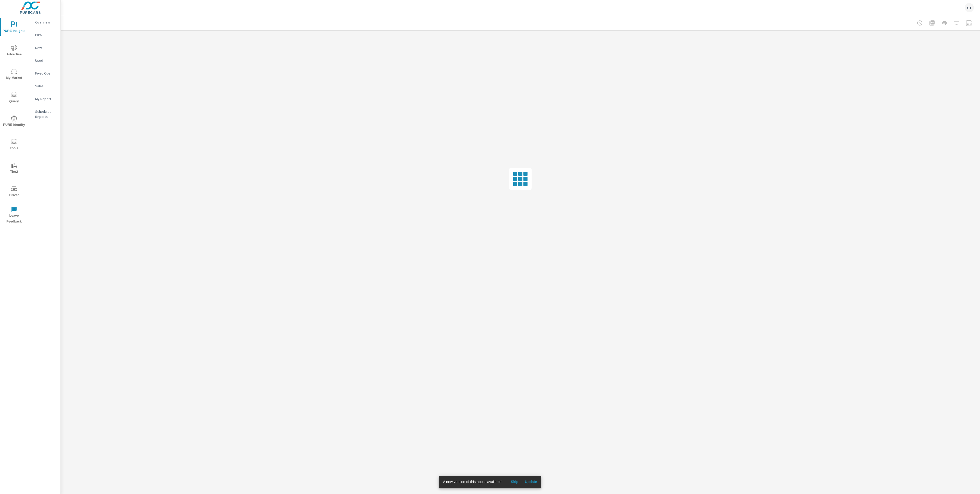 The height and width of the screenshot is (494, 980). I want to click on p: New, so click(46, 48).